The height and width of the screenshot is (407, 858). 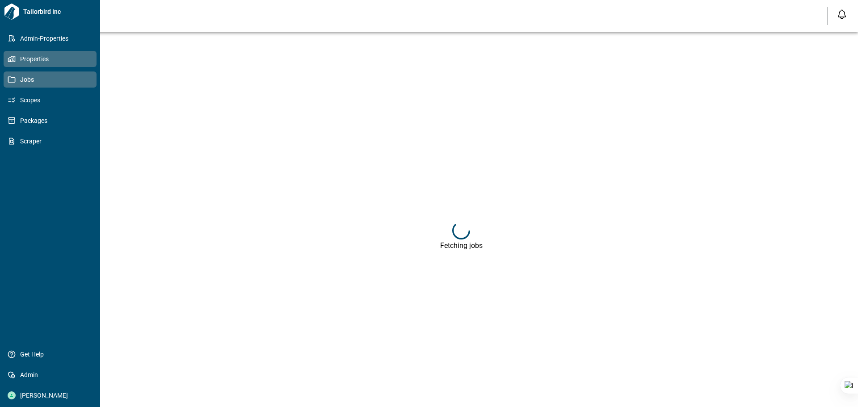 What do you see at coordinates (52, 141) in the screenshot?
I see `span: Scraper` at bounding box center [52, 141].